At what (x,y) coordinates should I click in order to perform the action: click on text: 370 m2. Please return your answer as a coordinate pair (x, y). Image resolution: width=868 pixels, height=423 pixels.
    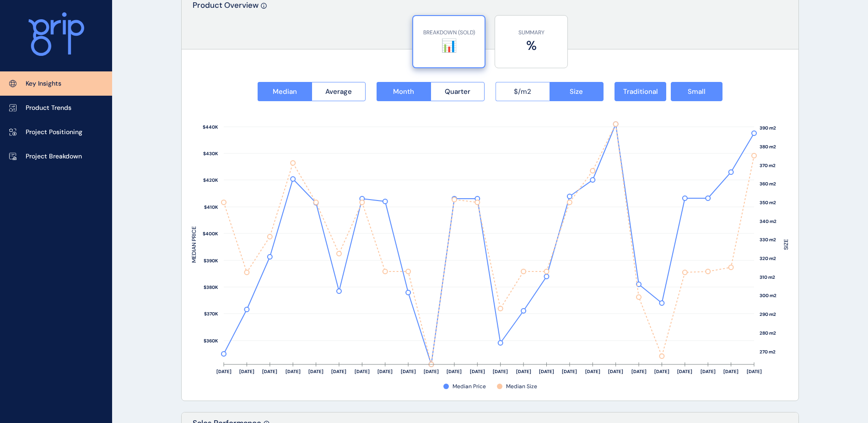
    Looking at the image, I should click on (767, 165).